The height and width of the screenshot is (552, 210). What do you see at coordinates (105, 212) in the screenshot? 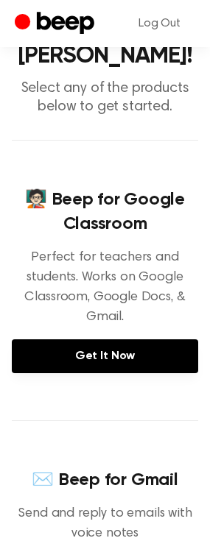
I see `h4: 🧑🏻‍🏫 Beep for Google Classroom` at bounding box center [105, 212].